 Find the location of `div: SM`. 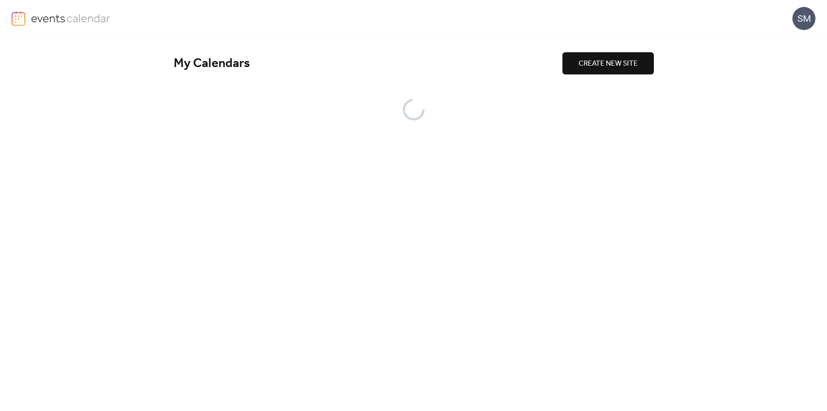

div: SM is located at coordinates (804, 18).